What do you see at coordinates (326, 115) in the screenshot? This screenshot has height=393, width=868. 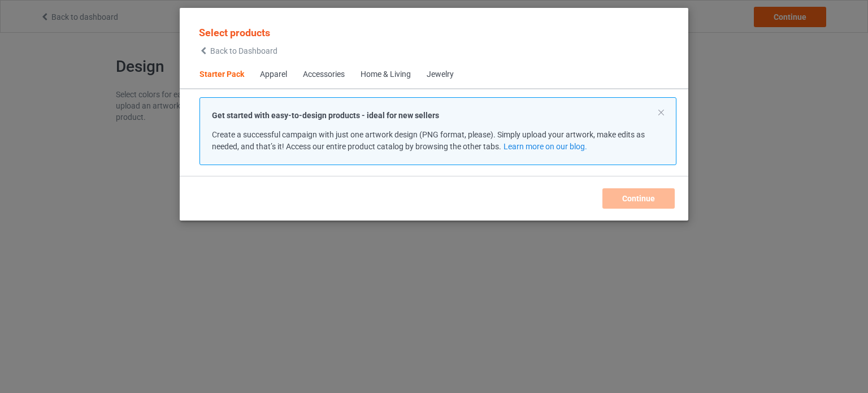 I see `strong: Get started with easy-to-design products - ideal for new sellers` at bounding box center [326, 115].